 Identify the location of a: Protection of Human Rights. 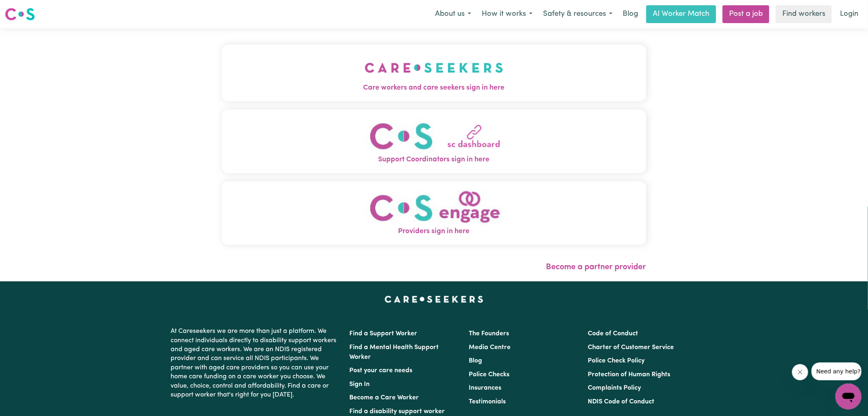
(628, 375).